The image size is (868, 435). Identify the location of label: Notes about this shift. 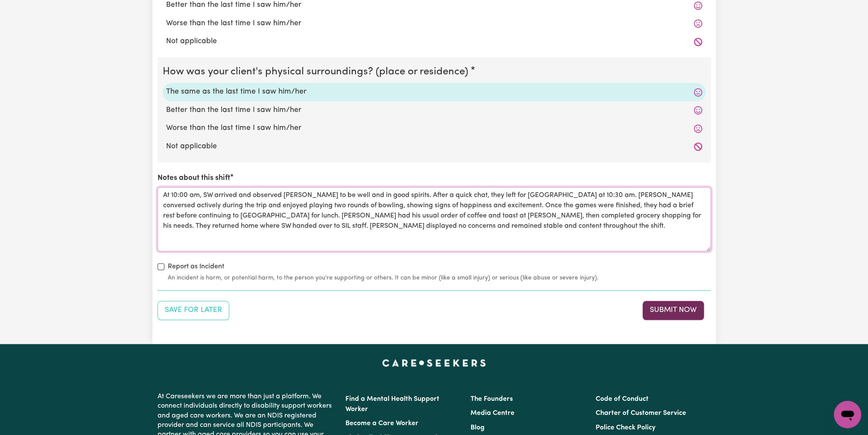
(194, 178).